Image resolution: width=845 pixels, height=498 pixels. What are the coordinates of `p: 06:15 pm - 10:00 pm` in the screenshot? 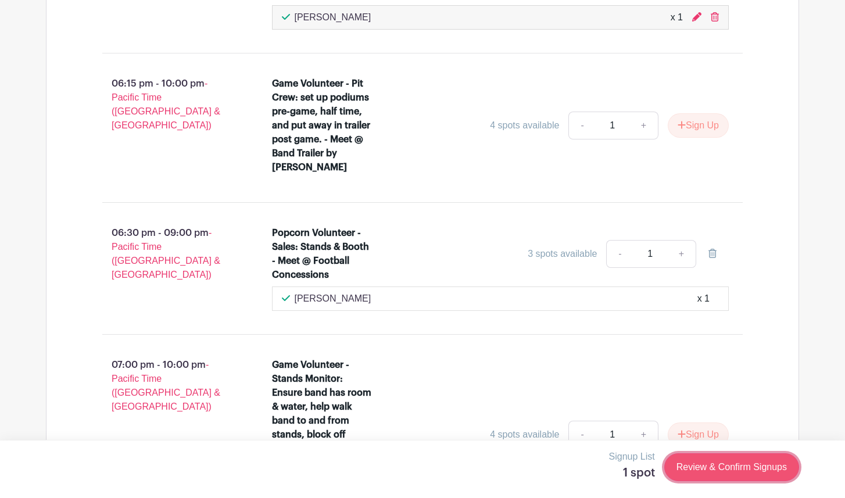 It's located at (169, 105).